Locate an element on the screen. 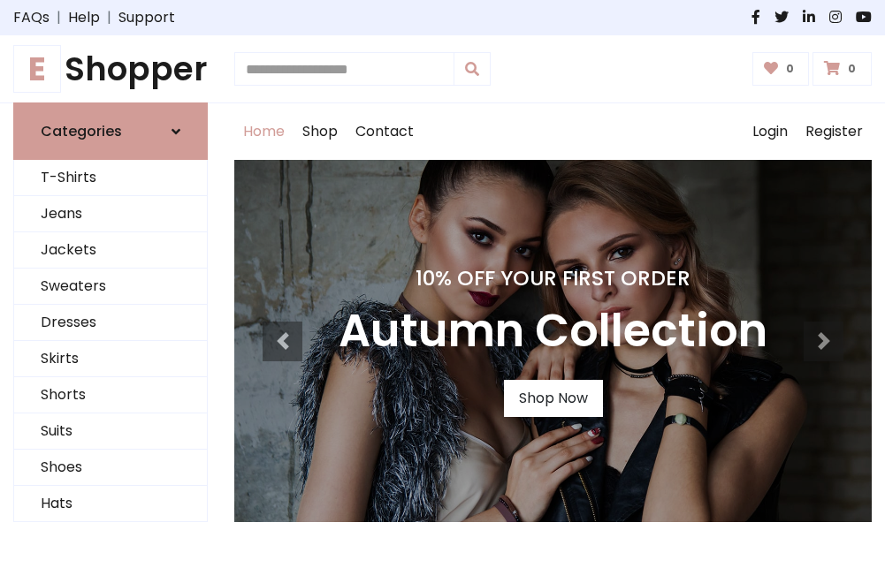 This screenshot has height=568, width=885. a: Home is located at coordinates (263, 132).